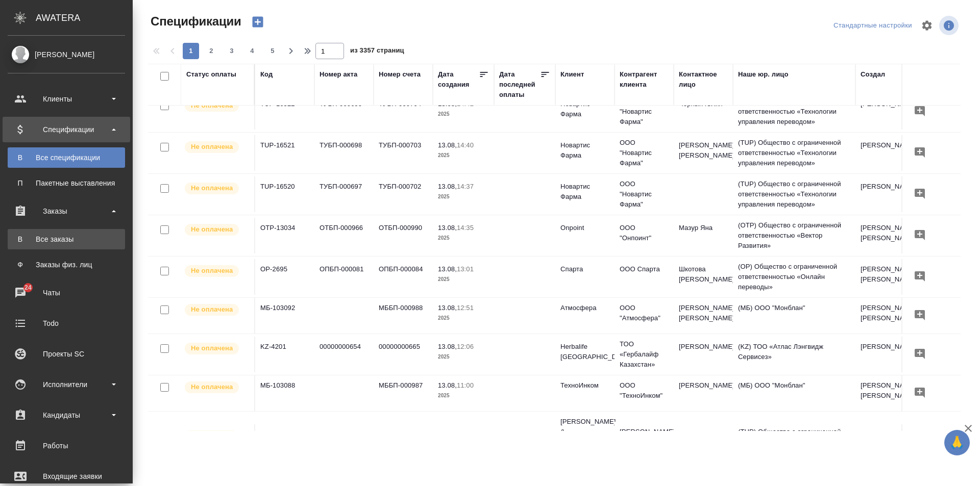 This screenshot has height=486, width=980. I want to click on td: ТУБП-000704, so click(404, 111).